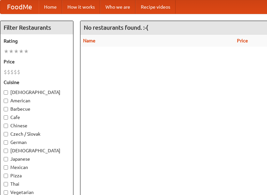 This screenshot has width=267, height=195. What do you see at coordinates (6, 126) in the screenshot?
I see `input: Chinese` at bounding box center [6, 126].